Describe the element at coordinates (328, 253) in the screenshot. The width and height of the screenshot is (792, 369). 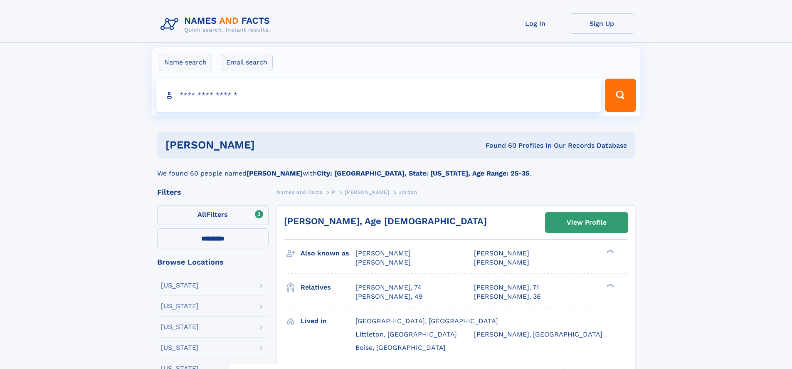
I see `h3: Also known as` at that location.